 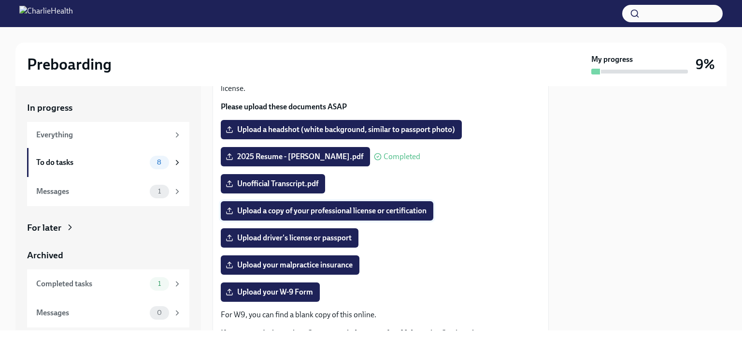 I want to click on span: Upload a headshot (white background, similar to passport photo), so click(x=341, y=129).